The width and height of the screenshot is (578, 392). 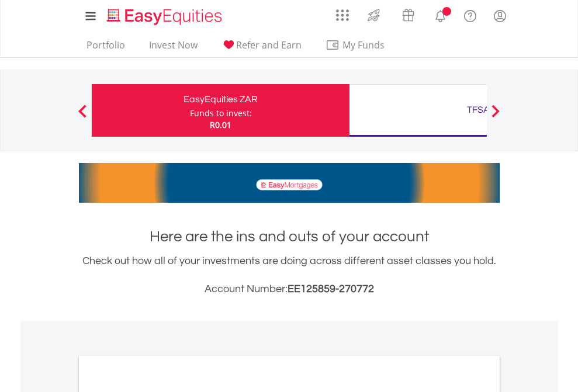 I want to click on img: vouchers-v2.svg, so click(x=408, y=15).